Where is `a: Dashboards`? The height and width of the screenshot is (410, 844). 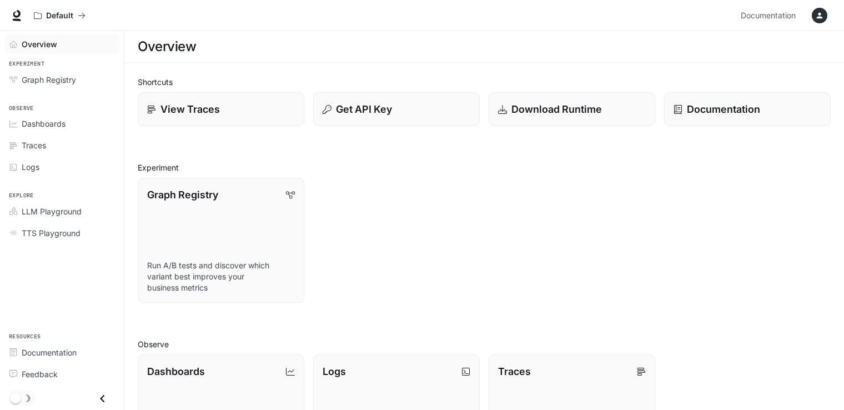 a: Dashboards is located at coordinates (62, 123).